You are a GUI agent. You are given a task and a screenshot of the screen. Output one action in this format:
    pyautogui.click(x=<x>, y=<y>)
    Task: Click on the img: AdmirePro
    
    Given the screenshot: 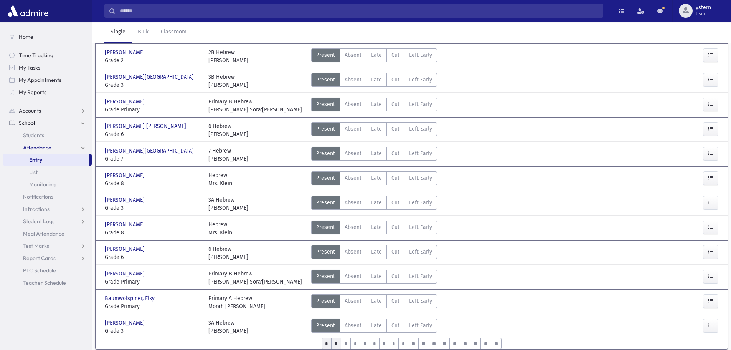 What is the action you would take?
    pyautogui.click(x=28, y=11)
    